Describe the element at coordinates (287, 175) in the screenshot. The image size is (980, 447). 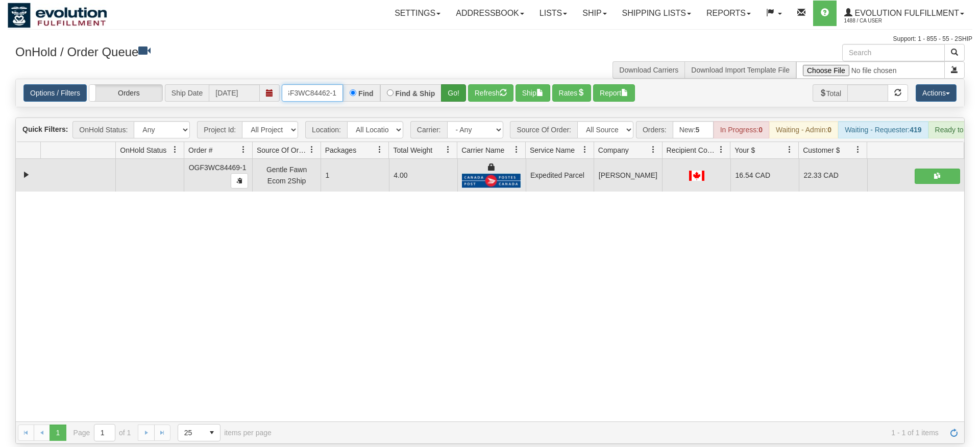
I see `div: Gentle Fawn Ecom 2Ship` at that location.